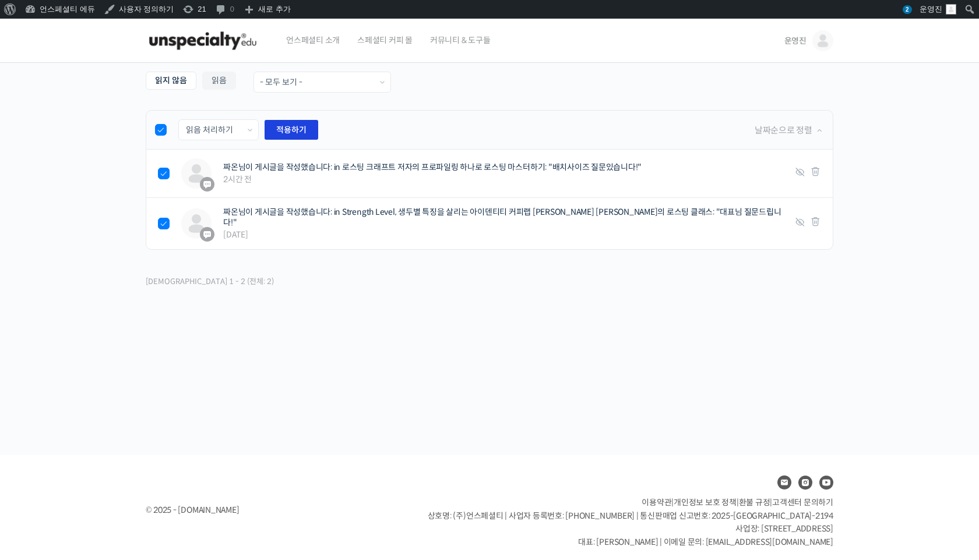  Describe the element at coordinates (803, 503) in the screenshot. I see `span: 고객센터 문의하기` at that location.